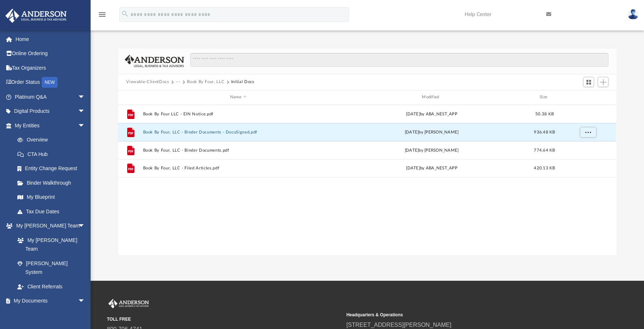 Image resolution: width=644 pixels, height=329 pixels. I want to click on a: CTA Hub, so click(53, 154).